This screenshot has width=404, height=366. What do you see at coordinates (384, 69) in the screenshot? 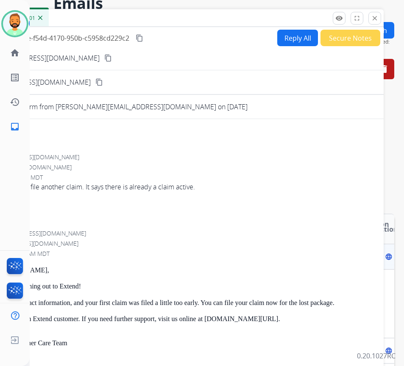
I see `mat-icon: delete` at bounding box center [384, 69].